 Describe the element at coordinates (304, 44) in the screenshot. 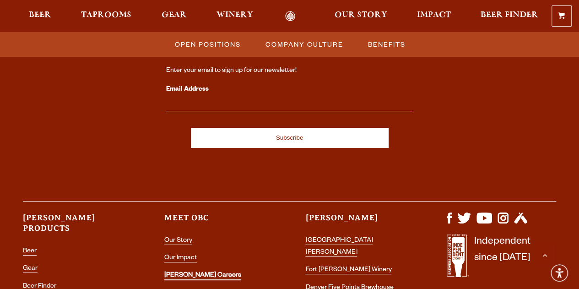

I see `span: Company Culture` at that location.